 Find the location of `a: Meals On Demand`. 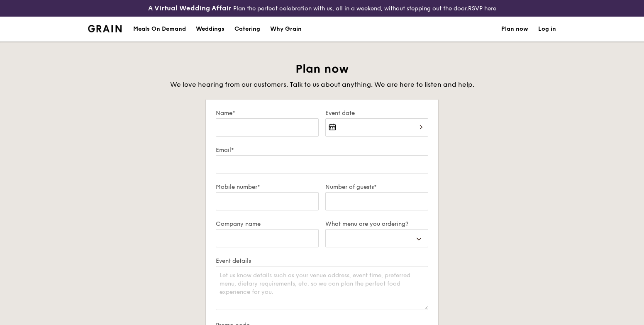

a: Meals On Demand is located at coordinates (160, 29).